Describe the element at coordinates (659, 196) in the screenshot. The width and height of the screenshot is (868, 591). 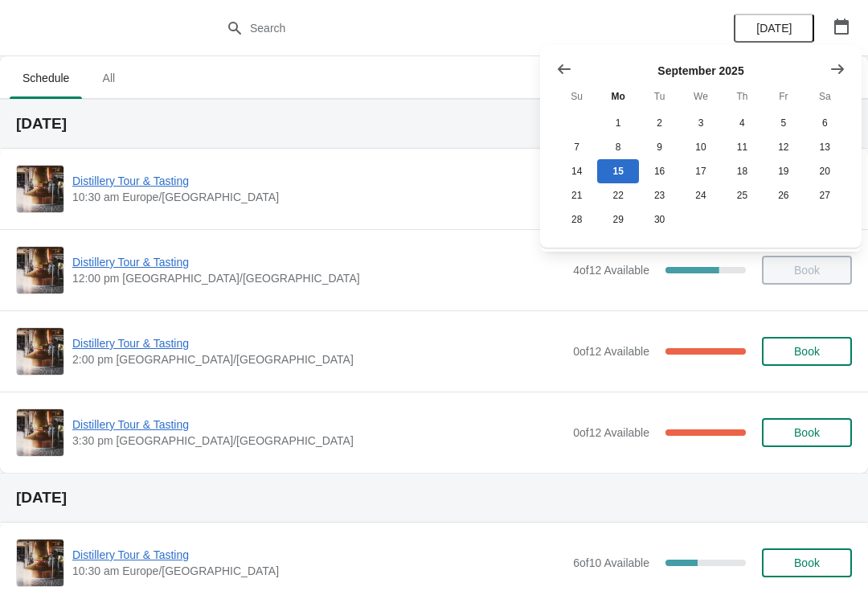
I see `button: Tuesday September 23 2025` at that location.